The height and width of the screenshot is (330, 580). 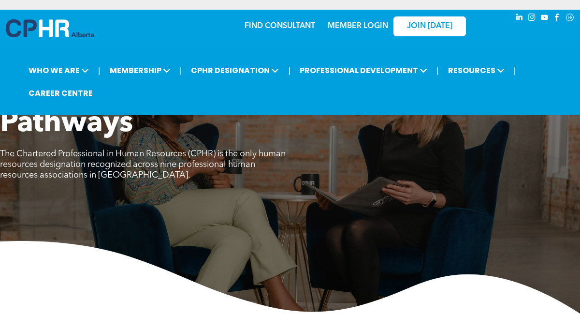 I want to click on a: facebook, so click(x=558, y=18).